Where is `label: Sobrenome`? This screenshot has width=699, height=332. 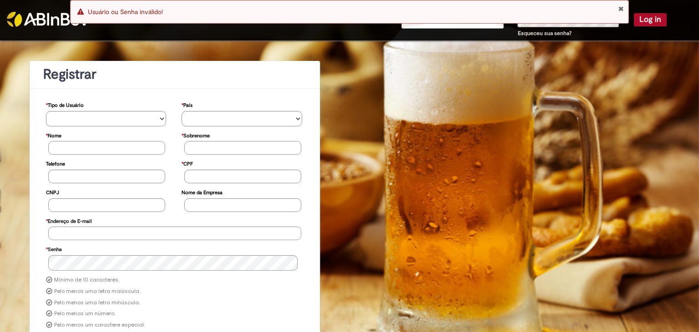 label: Sobrenome is located at coordinates (196, 135).